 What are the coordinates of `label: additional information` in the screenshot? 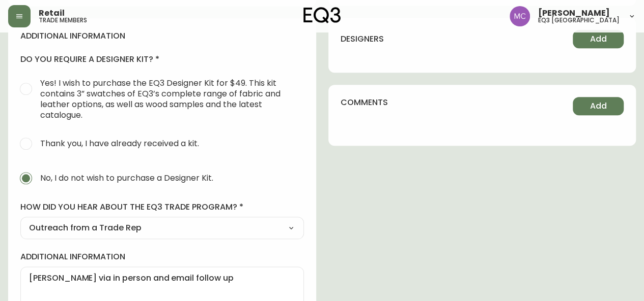 It's located at (162, 257).